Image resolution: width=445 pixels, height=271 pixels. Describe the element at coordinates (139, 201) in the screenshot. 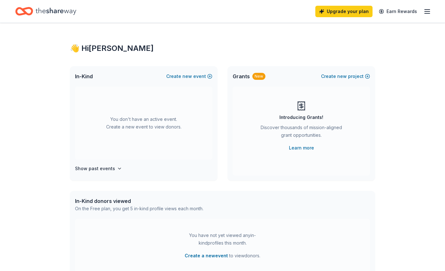

I see `div: In-Kind donors viewed` at that location.